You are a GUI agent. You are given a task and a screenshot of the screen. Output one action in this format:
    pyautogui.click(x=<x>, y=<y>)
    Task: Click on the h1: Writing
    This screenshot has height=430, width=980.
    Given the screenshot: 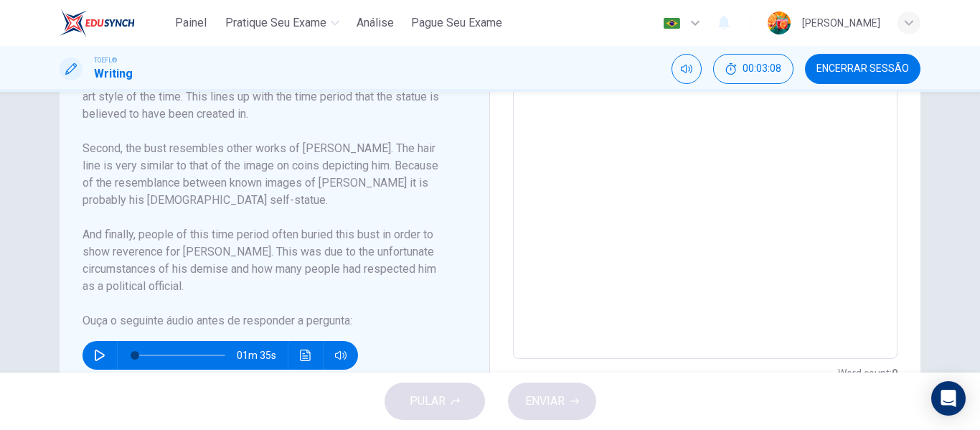 What is the action you would take?
    pyautogui.click(x=114, y=74)
    